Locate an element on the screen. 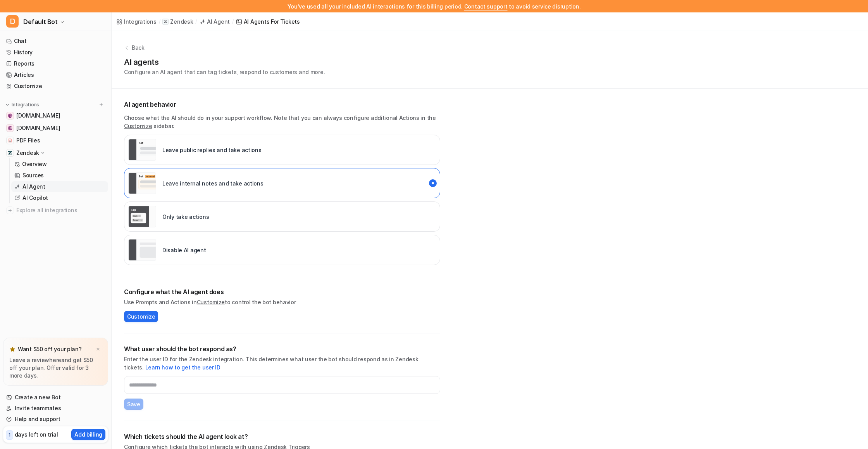 The height and width of the screenshot is (449, 868). a: Help and support is located at coordinates (55, 419).